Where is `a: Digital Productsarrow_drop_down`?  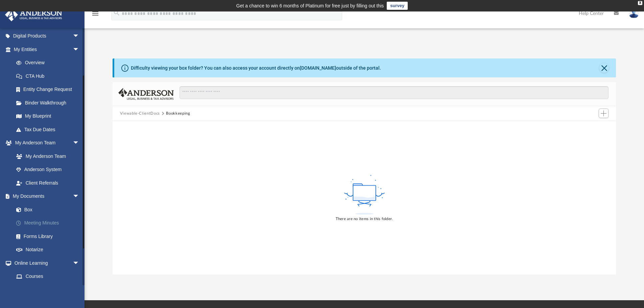 a: Digital Productsarrow_drop_down is located at coordinates (47, 36).